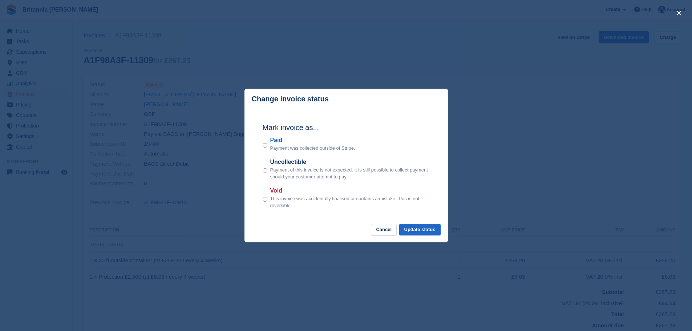  Describe the element at coordinates (350, 173) in the screenshot. I see `p: Payment of this invoice is not expected. It is still possible to collect payment should your cust...` at that location.